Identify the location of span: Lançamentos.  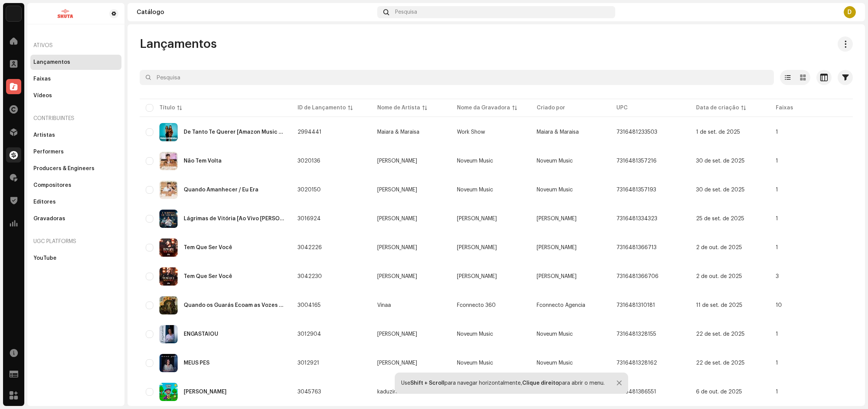
(178, 44).